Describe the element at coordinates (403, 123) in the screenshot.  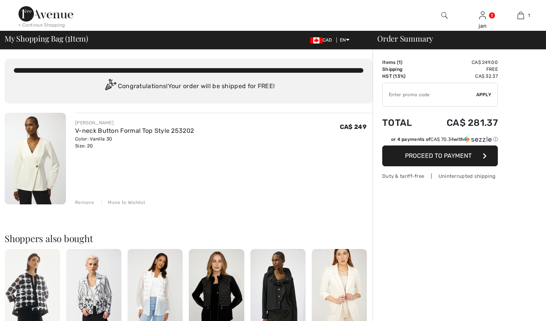
I see `td: Total` at that location.